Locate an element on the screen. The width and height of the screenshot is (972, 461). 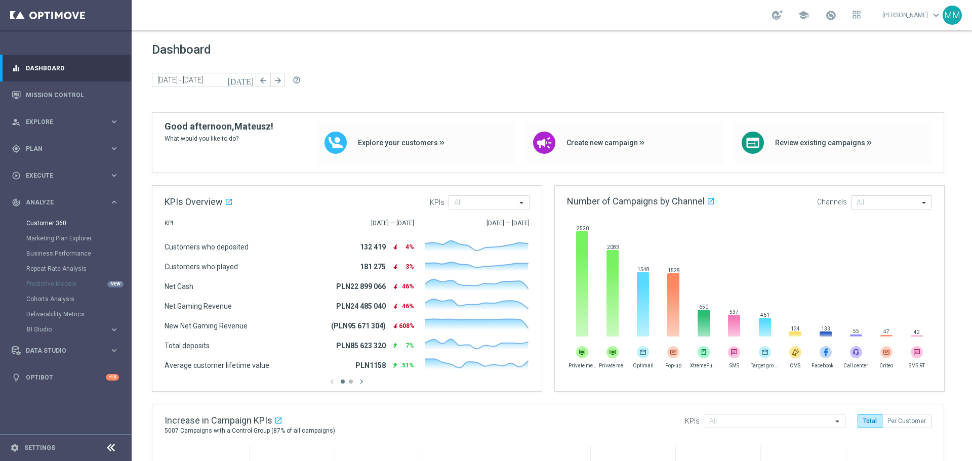
div: Explore is located at coordinates (60, 122).